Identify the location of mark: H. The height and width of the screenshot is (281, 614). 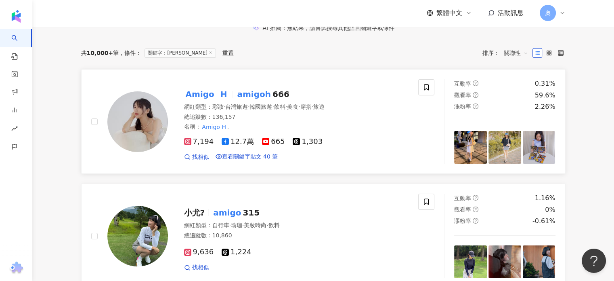
(224, 94).